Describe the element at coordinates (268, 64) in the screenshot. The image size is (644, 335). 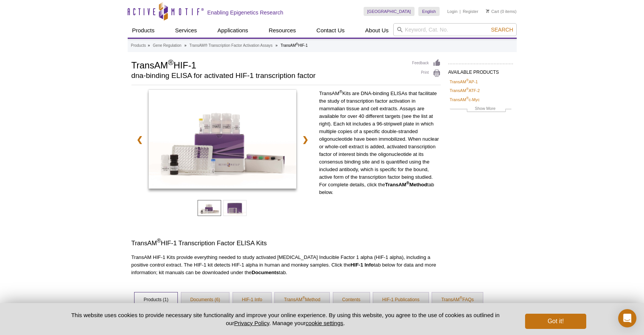
I see `h1: TransAM HIF-1` at that location.